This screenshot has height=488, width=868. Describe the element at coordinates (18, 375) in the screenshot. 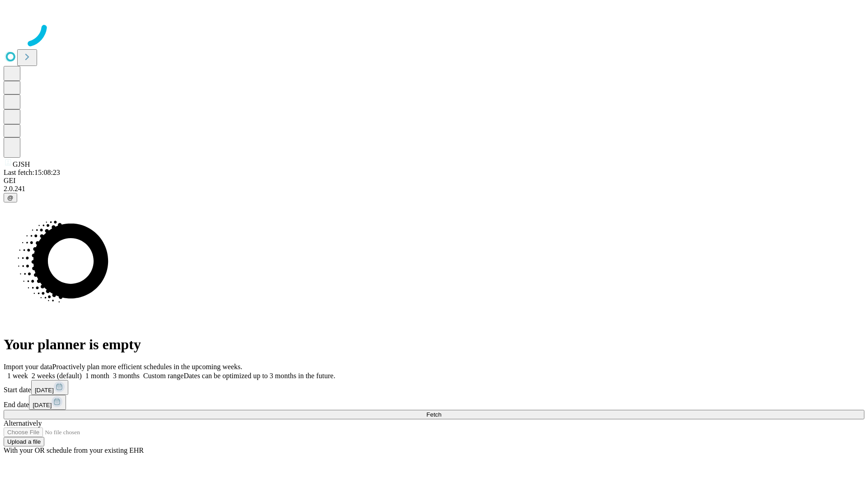

I see `span: 1 week` at that location.